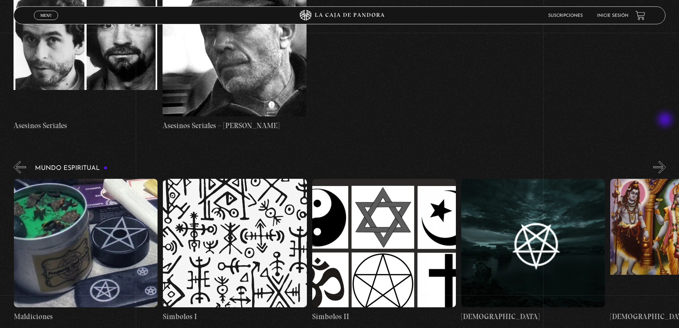 The width and height of the screenshot is (679, 328). Describe the element at coordinates (20, 167) in the screenshot. I see `button: Previous` at that location.